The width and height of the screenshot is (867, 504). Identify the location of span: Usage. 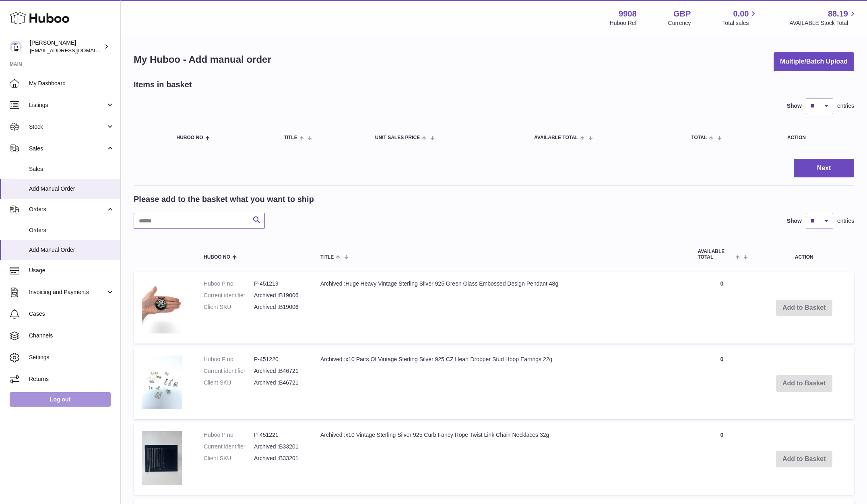
(72, 270).